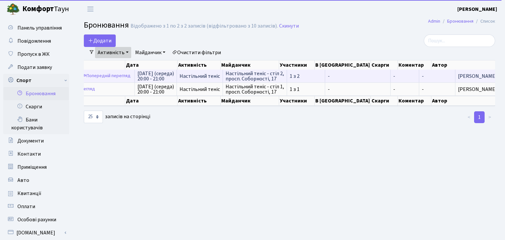 The width and height of the screenshot is (505, 240). I want to click on span: 1 з 2, so click(306, 76).